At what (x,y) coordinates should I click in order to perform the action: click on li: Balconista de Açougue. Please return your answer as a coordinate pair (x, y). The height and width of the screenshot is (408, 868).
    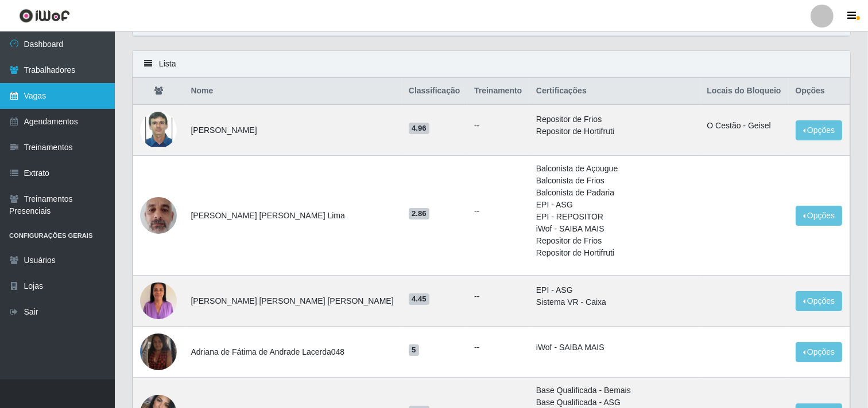
    Looking at the image, I should click on (615, 169).